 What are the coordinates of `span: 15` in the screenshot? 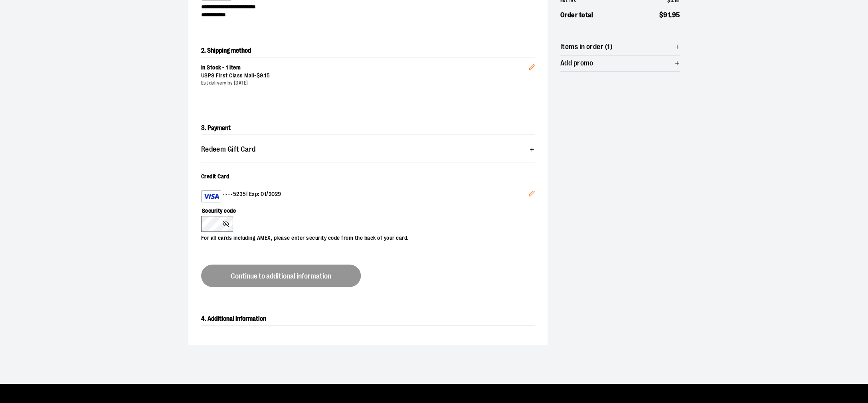 It's located at (267, 75).